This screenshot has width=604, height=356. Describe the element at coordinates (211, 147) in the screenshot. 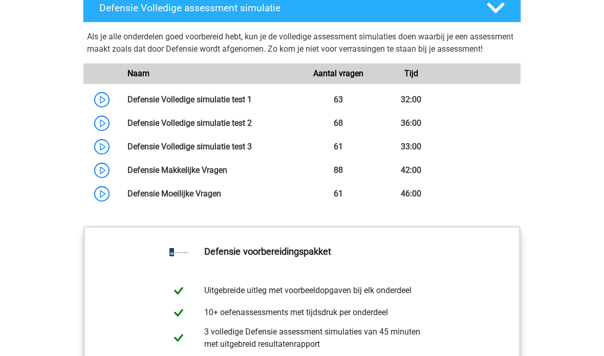

I see `div: Defensie Volledige simulatie test 3` at that location.